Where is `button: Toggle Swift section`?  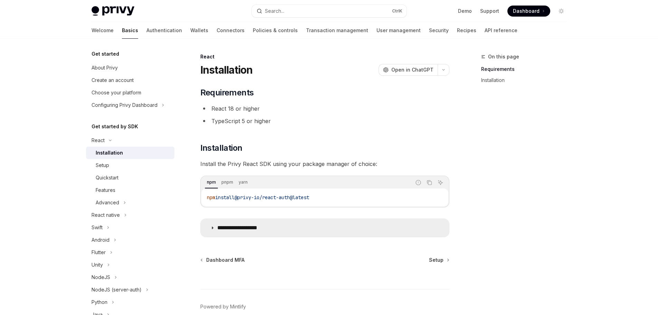 button: Toggle Swift section is located at coordinates (130, 227).